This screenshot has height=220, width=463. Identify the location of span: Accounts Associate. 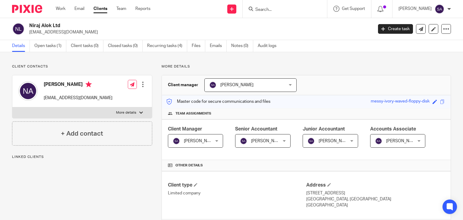
(393, 129).